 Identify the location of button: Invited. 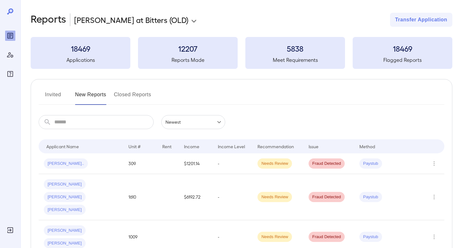
(53, 97).